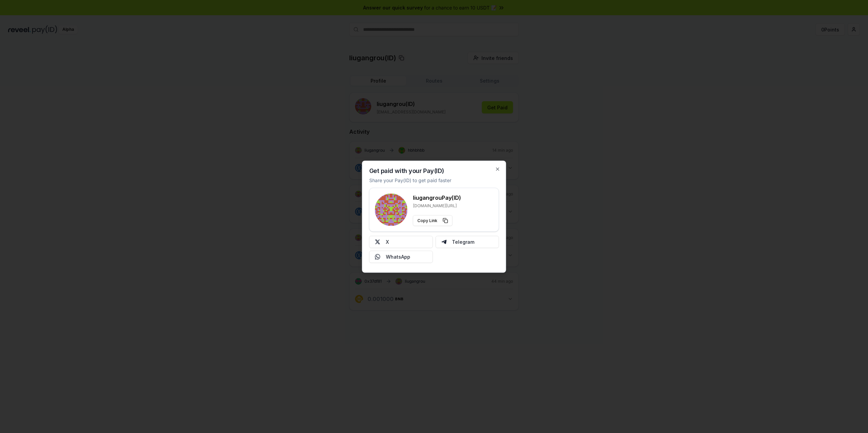  What do you see at coordinates (401, 242) in the screenshot?
I see `button: X` at bounding box center [401, 242].